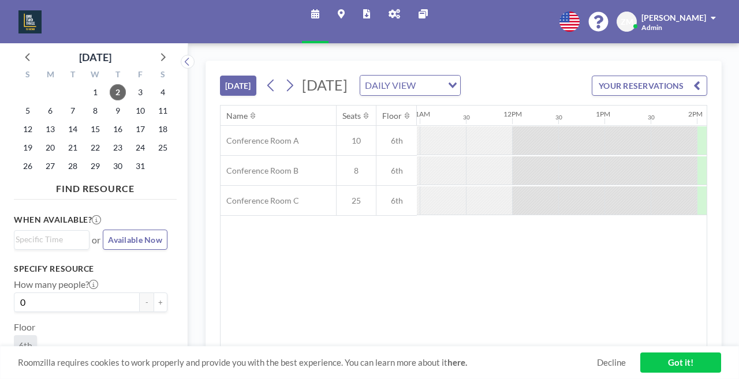 The height and width of the screenshot is (379, 739). Describe the element at coordinates (237, 116) in the screenshot. I see `div: Name` at that location.